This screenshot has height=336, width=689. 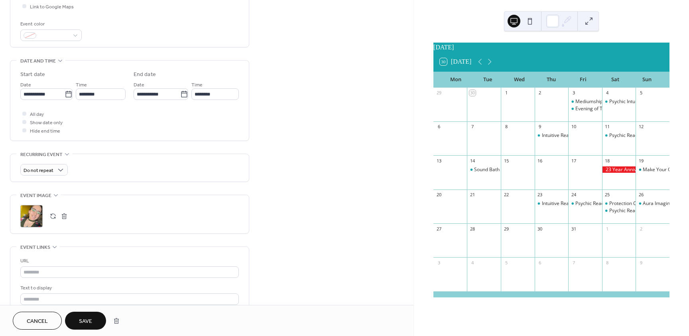 I want to click on div: Text to display, so click(x=129, y=288).